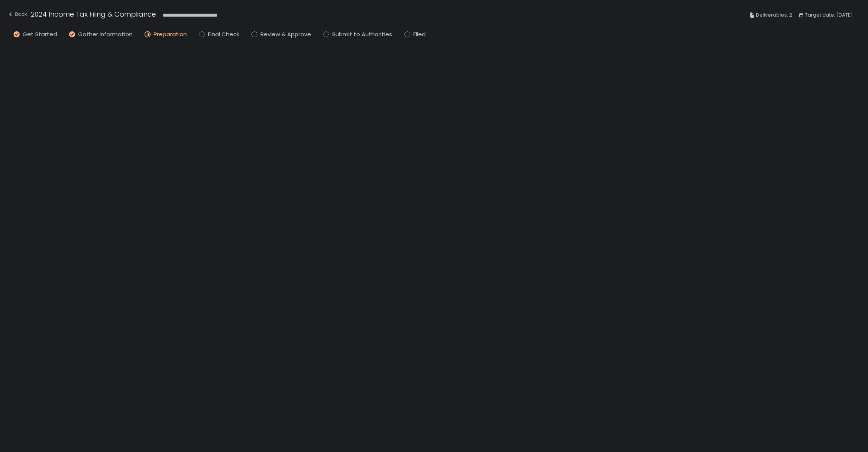 The image size is (868, 452). Describe the element at coordinates (18, 15) in the screenshot. I see `button: Back` at that location.